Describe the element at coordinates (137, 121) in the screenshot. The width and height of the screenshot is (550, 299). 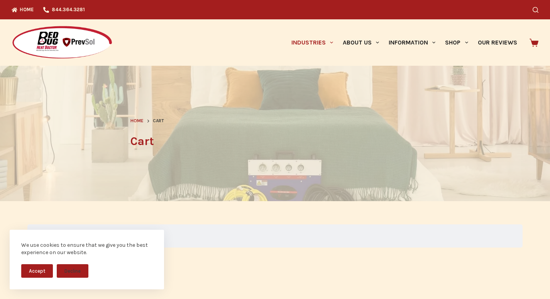
I see `a: Home` at that location.